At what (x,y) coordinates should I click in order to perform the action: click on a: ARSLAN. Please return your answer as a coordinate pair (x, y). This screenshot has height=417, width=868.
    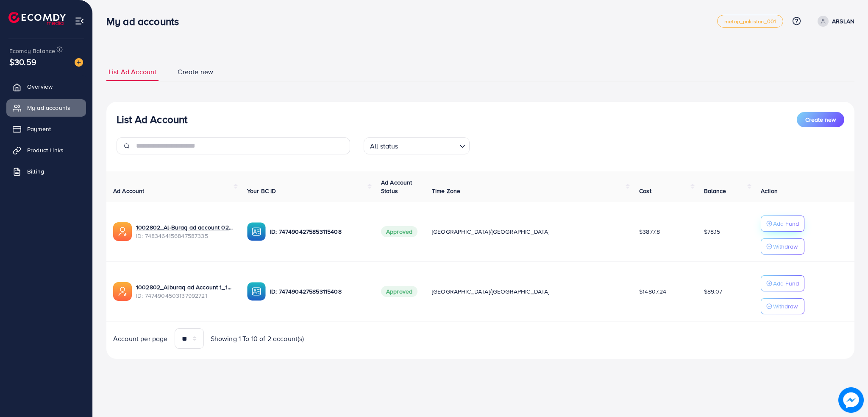
    Looking at the image, I should click on (834, 21).